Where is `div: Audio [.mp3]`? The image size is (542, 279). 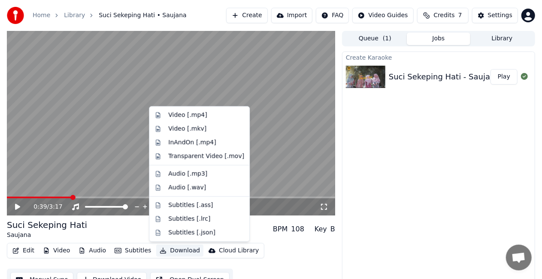
div: Audio [.mp3] is located at coordinates (188, 174).